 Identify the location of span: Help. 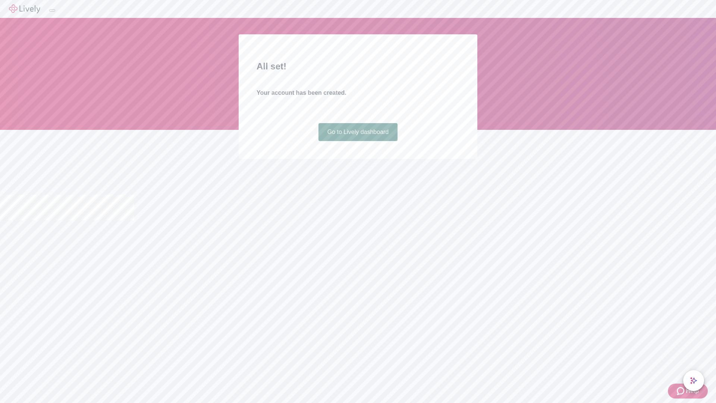
(692, 391).